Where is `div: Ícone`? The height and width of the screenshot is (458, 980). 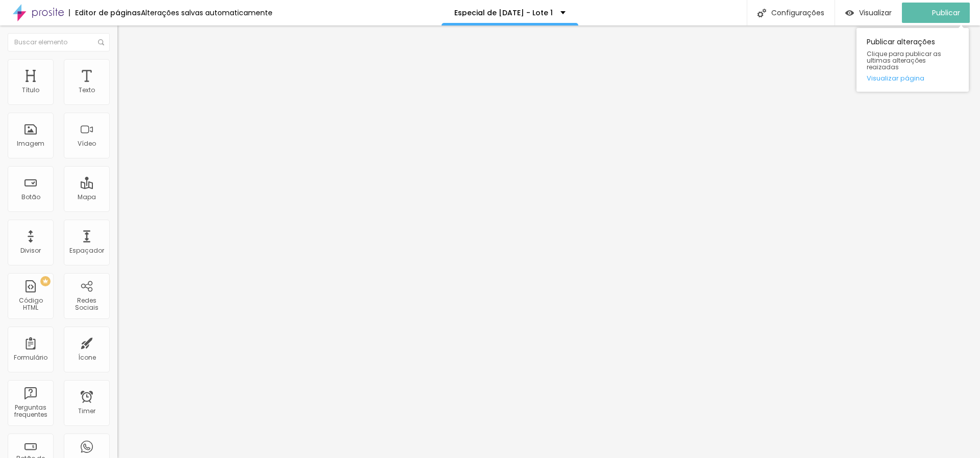
div: Ícone is located at coordinates (87, 358).